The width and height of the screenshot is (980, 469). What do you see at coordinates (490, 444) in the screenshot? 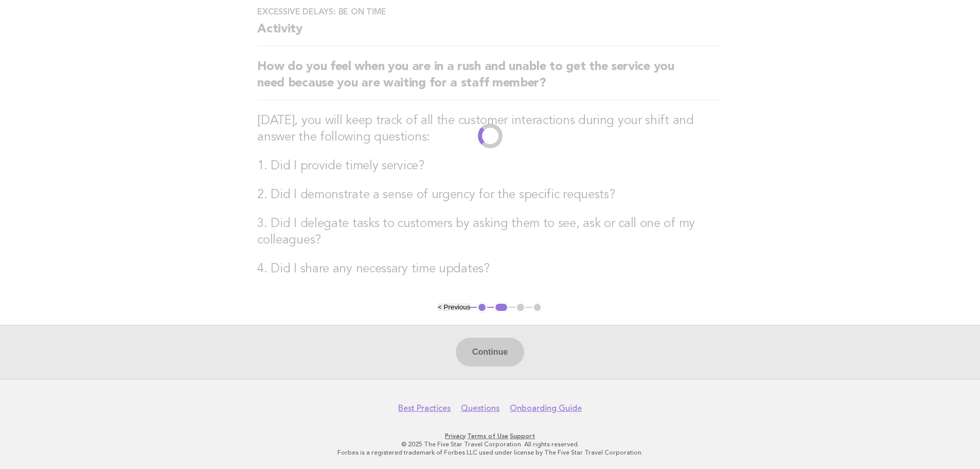
I see `p: © 2025 The Five Star Travel Corporation. All rights reserved.` at bounding box center [490, 444].